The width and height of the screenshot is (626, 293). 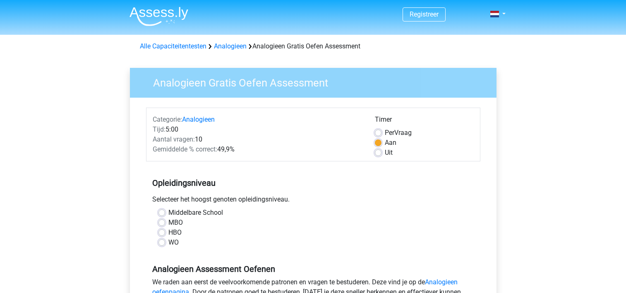 I want to click on div: Timer, so click(x=424, y=121).